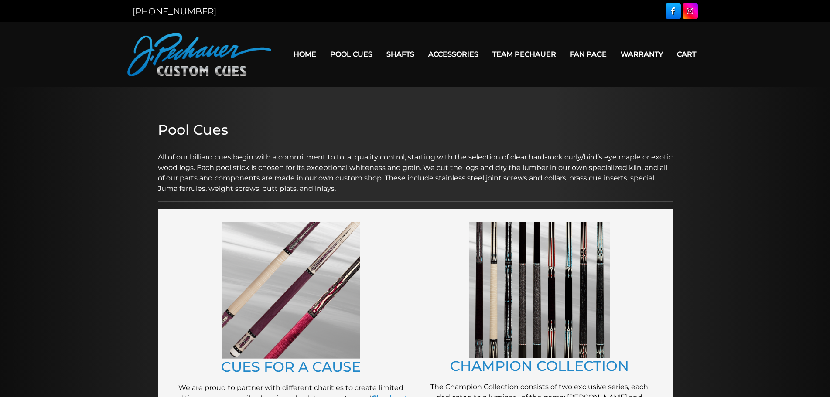 Image resolution: width=830 pixels, height=397 pixels. Describe the element at coordinates (291, 367) in the screenshot. I see `a: CUES FOR A CAUSE` at that location.